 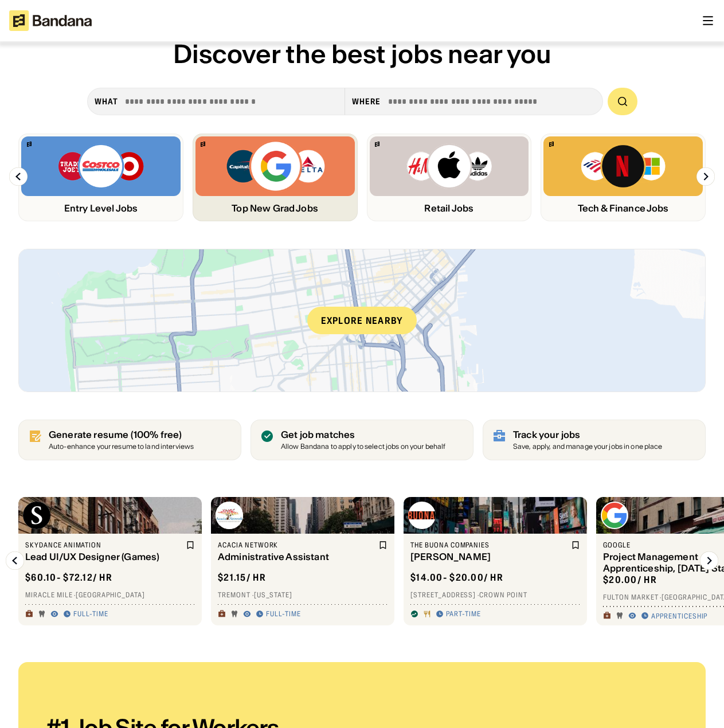 What do you see at coordinates (275, 208) in the screenshot?
I see `div: Top New Grad Jobs` at bounding box center [275, 208].